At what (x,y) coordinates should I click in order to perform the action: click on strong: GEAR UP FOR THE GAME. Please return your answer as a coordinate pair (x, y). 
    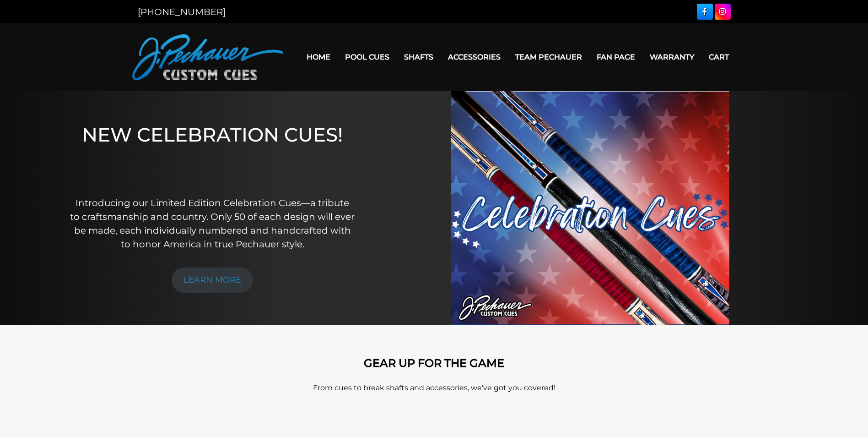
    Looking at the image, I should click on (434, 363).